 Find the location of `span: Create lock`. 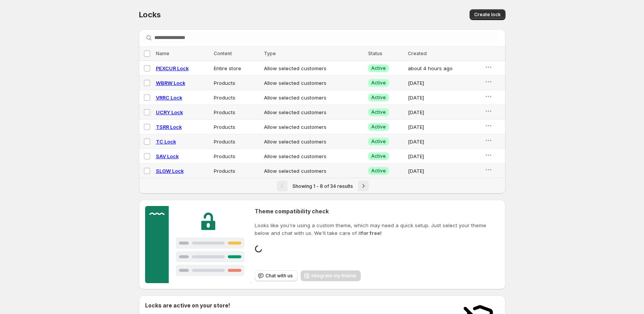

span: Create lock is located at coordinates (487, 15).